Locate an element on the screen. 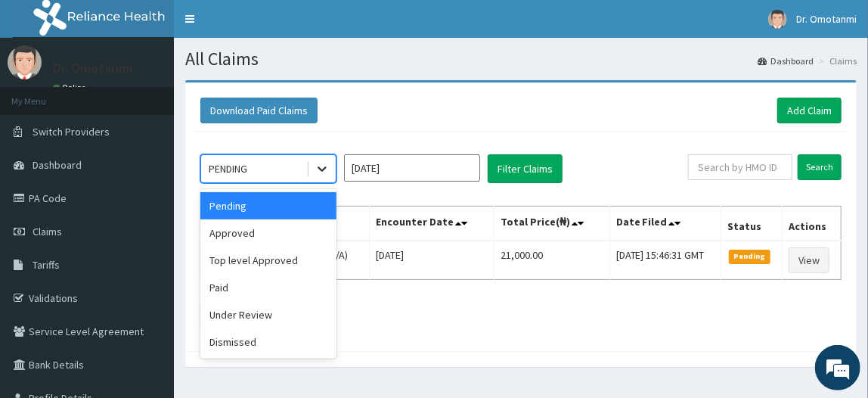  textarea: Type your message and hit 'Enter' is located at coordinates (148, 276).